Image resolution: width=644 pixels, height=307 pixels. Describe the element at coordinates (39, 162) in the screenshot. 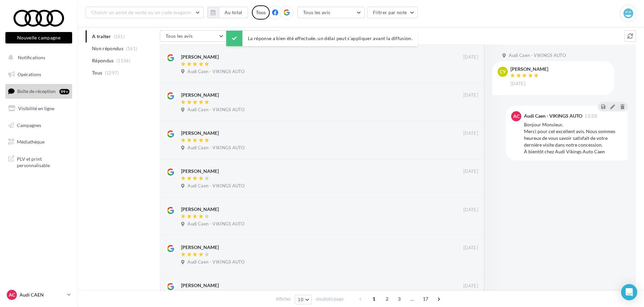

I see `a: PLV et print personnalisable` at that location.